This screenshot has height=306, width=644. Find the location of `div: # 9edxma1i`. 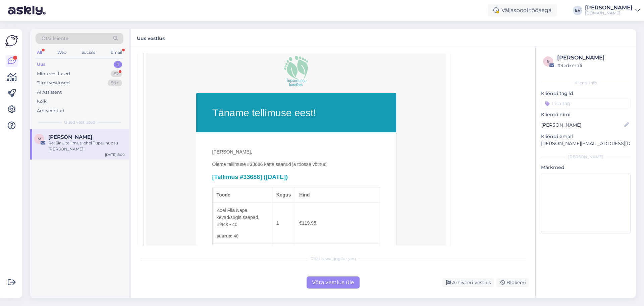

div: # 9edxma1i is located at coordinates (593, 66).